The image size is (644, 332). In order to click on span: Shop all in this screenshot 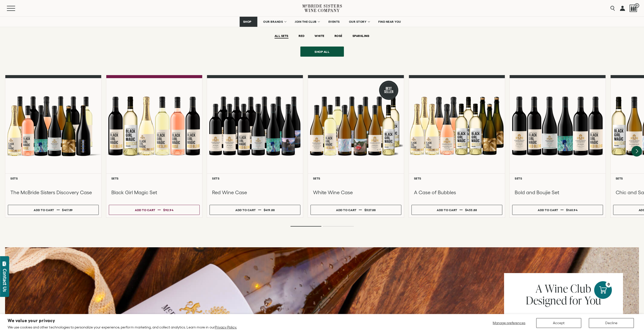, I will do `click(322, 52)`.